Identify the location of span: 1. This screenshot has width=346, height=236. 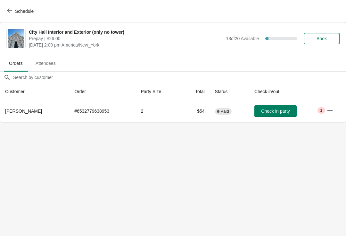
(321, 110).